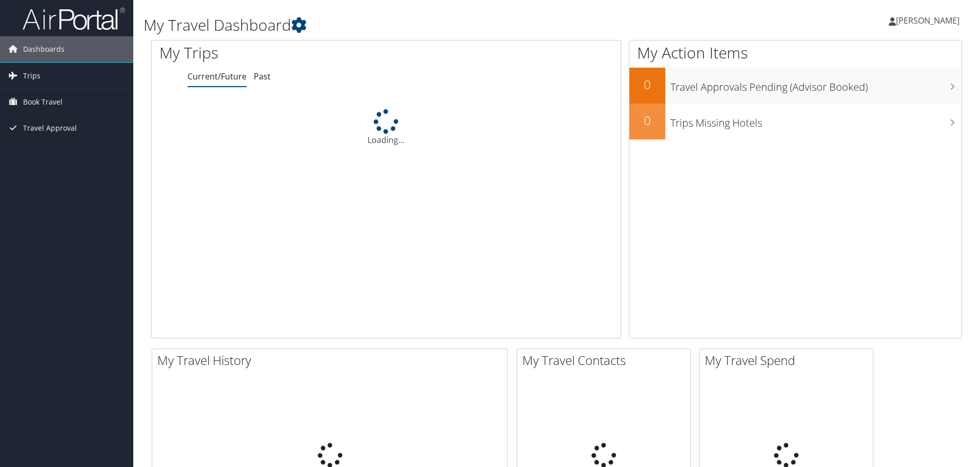 The height and width of the screenshot is (467, 980). I want to click on div: Loading..., so click(386, 128).